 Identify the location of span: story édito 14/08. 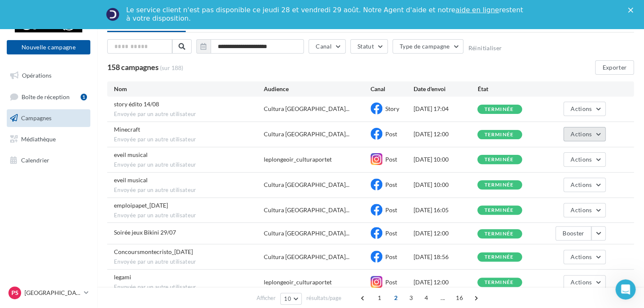
(136, 104).